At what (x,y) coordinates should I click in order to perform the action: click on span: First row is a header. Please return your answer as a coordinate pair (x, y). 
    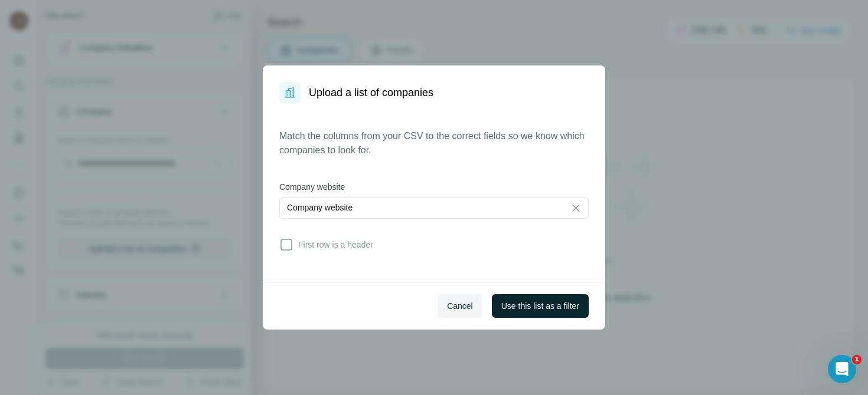
    Looking at the image, I should click on (333, 245).